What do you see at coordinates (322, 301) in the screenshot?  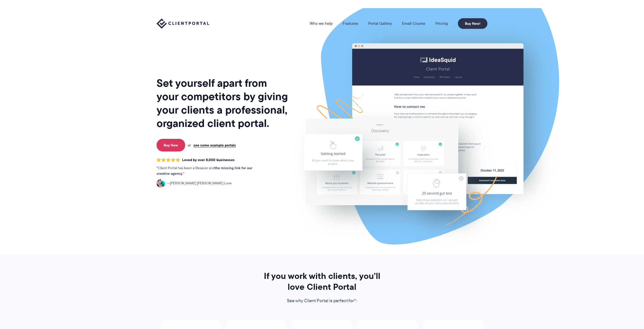 I see `p: See why Client Portal is perfect for*:` at bounding box center [322, 301].